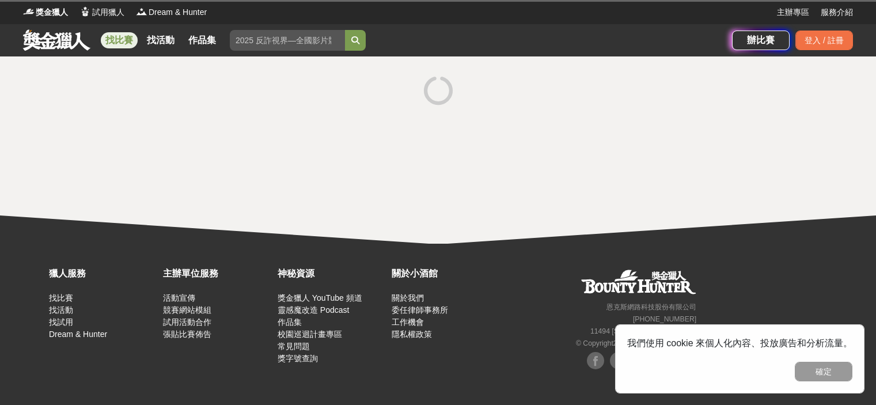  Describe the element at coordinates (52, 12) in the screenshot. I see `span: 獎金獵人` at that location.